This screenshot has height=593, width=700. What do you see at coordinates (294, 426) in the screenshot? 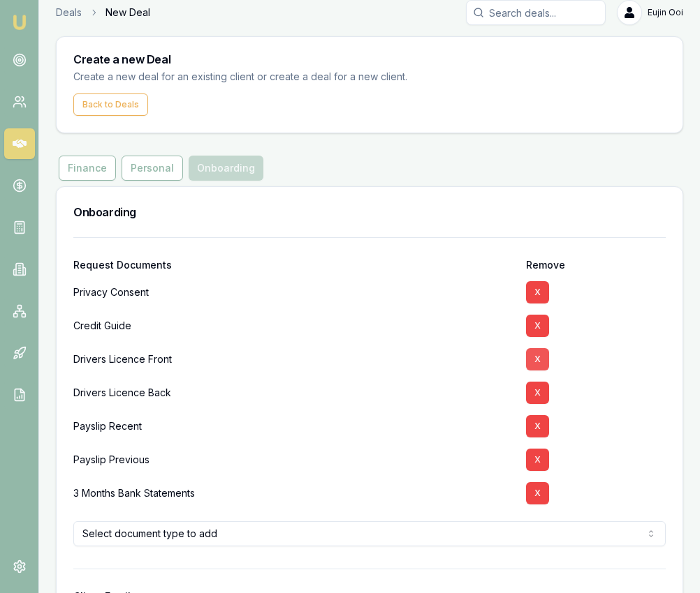
I see `div: Payslip Recent` at bounding box center [294, 426].